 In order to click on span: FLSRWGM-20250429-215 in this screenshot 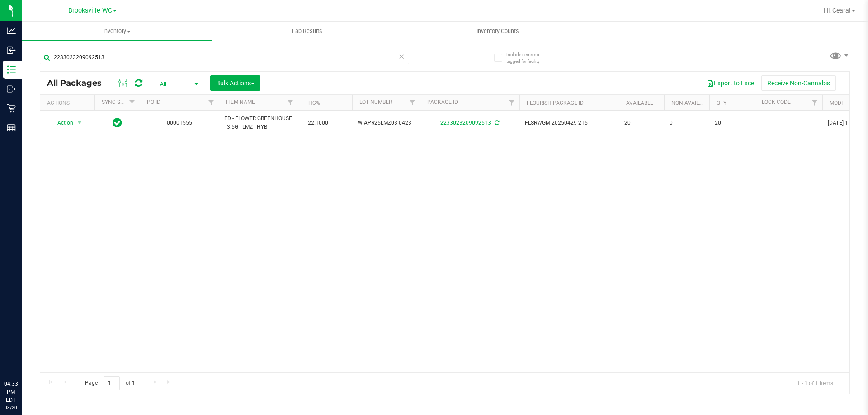, I will do `click(569, 123)`.